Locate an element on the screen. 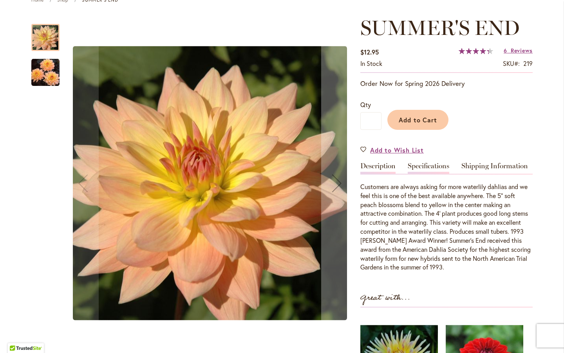 This screenshot has height=353, width=564. div: Product Images is located at coordinates (228, 183).